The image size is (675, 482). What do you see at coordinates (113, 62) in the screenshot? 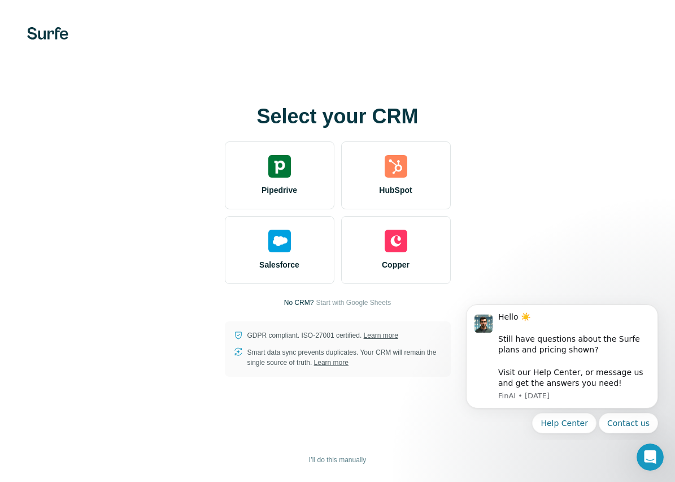
I see `div: message notification from FinAI, 3w ago. Hello ☀️ ​ Still have questions about the Surfe plans an...` at bounding box center [113, 62].